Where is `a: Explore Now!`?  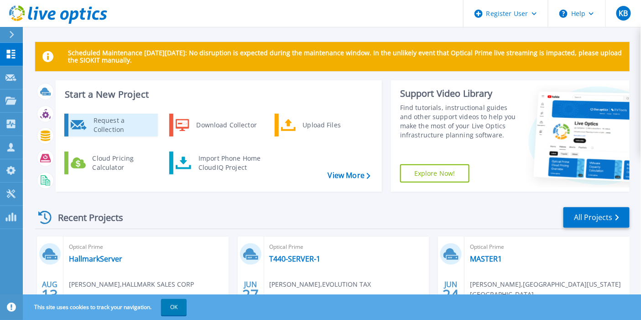
a: Explore Now! is located at coordinates (435, 173).